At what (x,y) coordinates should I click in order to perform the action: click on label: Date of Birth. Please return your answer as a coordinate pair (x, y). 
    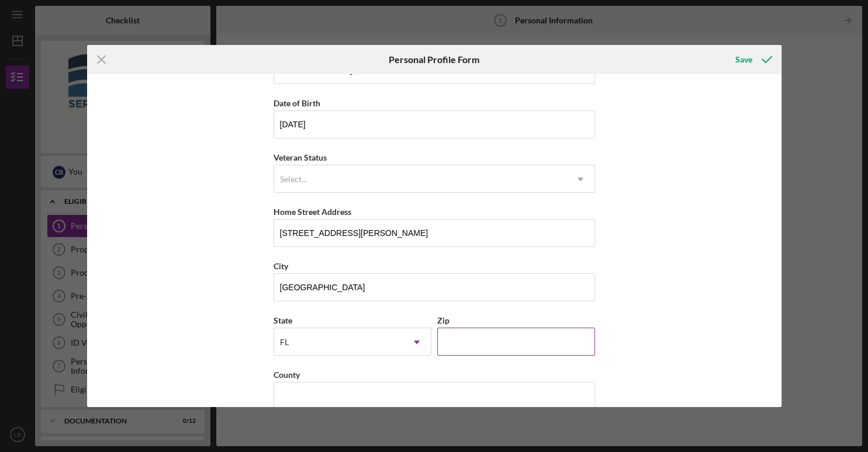
    Looking at the image, I should click on (297, 103).